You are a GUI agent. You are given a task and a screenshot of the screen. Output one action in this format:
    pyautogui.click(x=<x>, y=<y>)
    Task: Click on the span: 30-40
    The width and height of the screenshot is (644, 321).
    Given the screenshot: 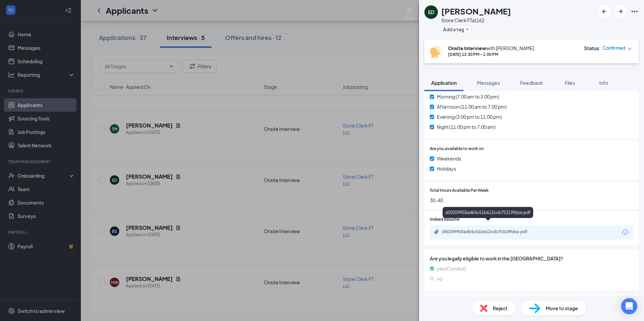 What is the action you would take?
    pyautogui.click(x=532, y=200)
    